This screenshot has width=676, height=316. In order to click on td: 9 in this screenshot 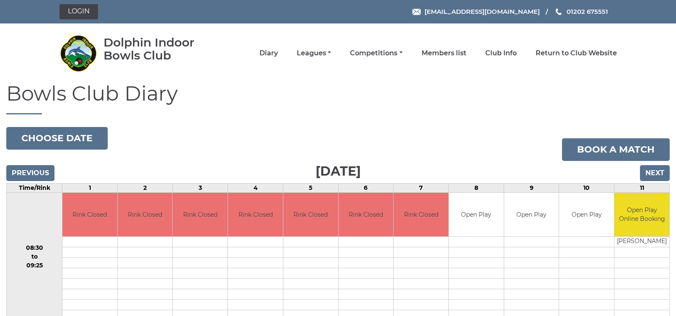, I will do `click(532, 188)`.